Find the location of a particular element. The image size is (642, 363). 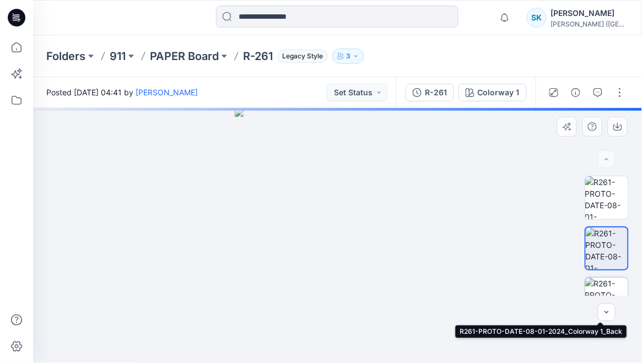

div: R-261 is located at coordinates (436, 93).